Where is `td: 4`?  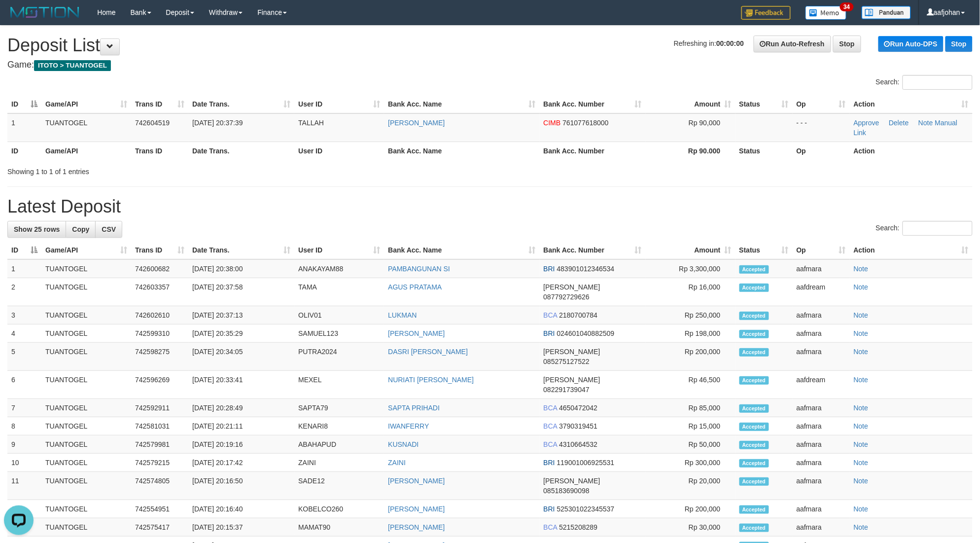 td: 4 is located at coordinates (24, 334).